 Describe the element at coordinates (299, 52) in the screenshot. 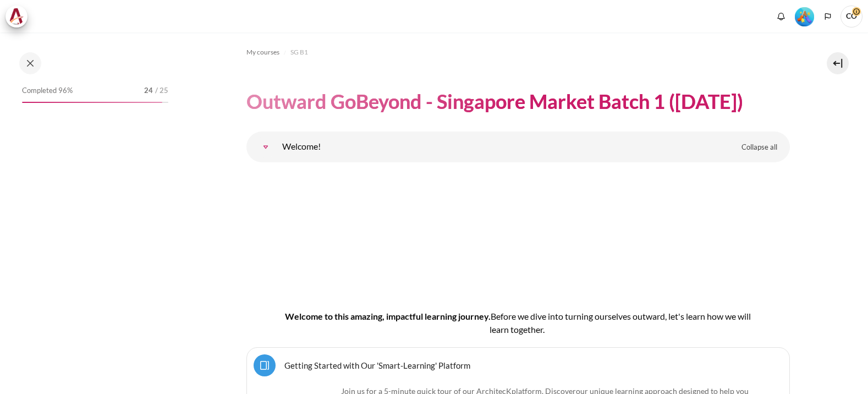

I see `span: SG B1` at that location.